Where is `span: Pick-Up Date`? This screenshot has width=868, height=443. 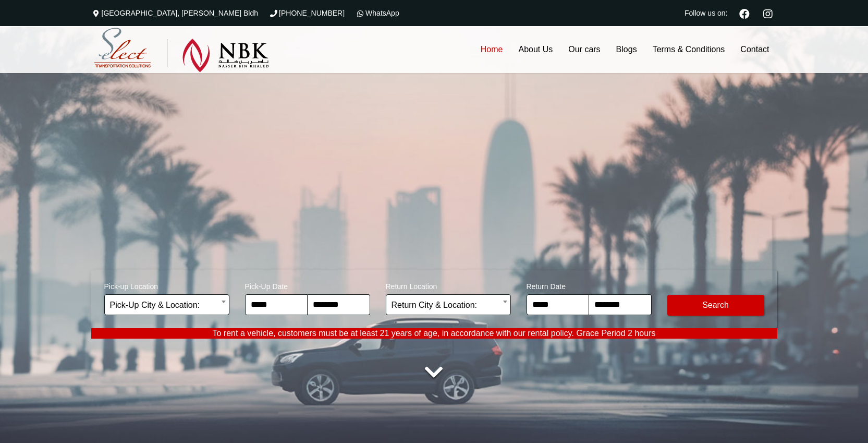 span: Pick-Up Date is located at coordinates (308, 285).